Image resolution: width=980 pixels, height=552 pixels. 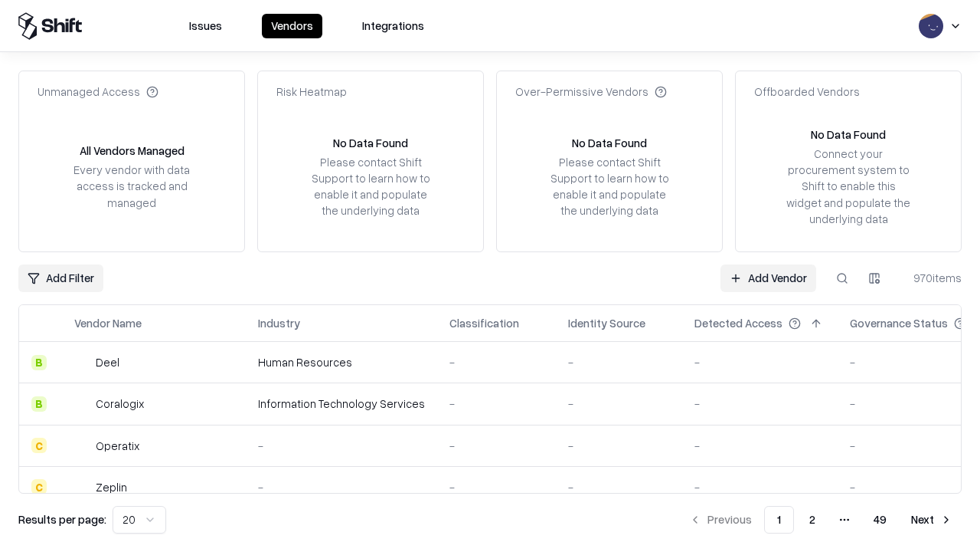 What do you see at coordinates (311, 92) in the screenshot?
I see `div: Risk Heatmap` at bounding box center [311, 92].